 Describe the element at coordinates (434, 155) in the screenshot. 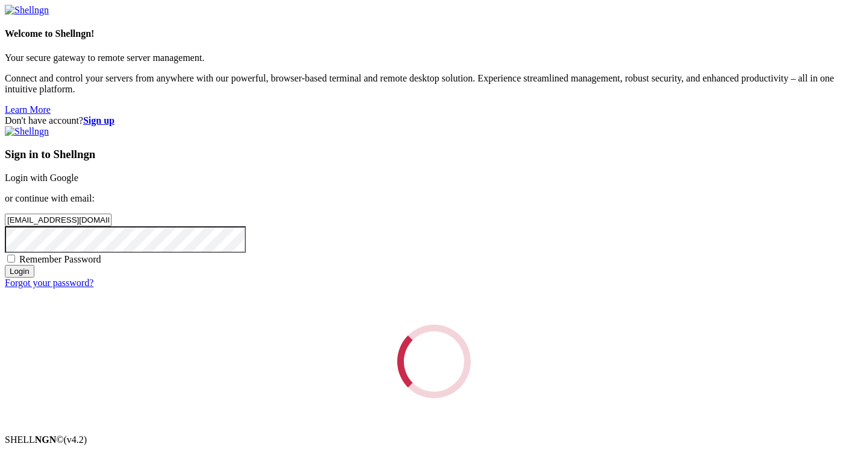

I see `h3: Sign in to Shellngn` at that location.